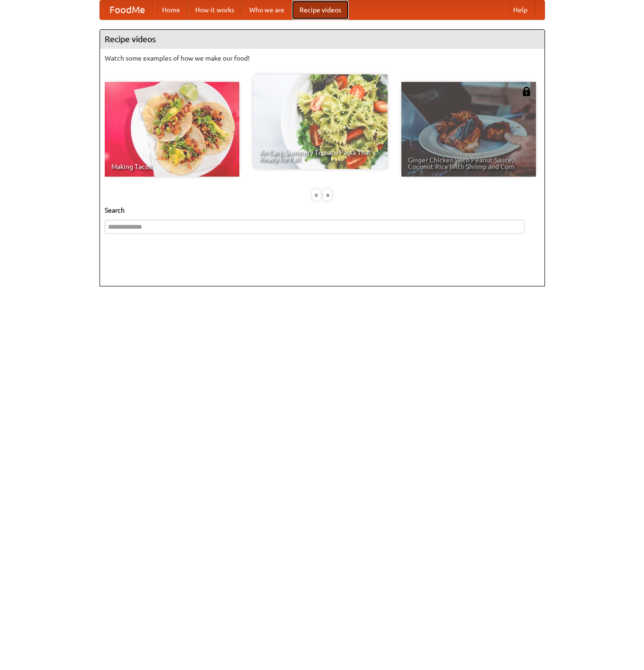 This screenshot has height=670, width=644. I want to click on span: Making Tacos, so click(172, 167).